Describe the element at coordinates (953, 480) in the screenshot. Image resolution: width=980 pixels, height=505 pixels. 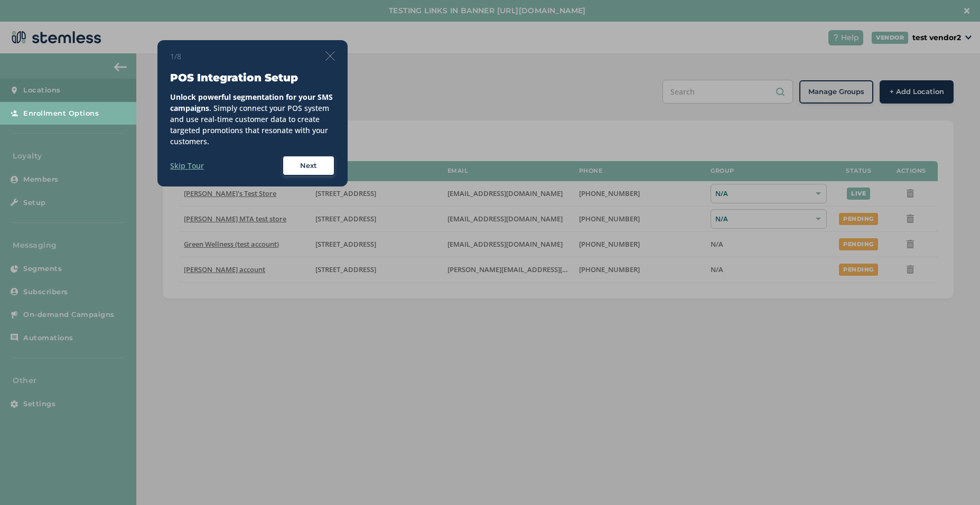
I see `div: Chat Widget` at that location.